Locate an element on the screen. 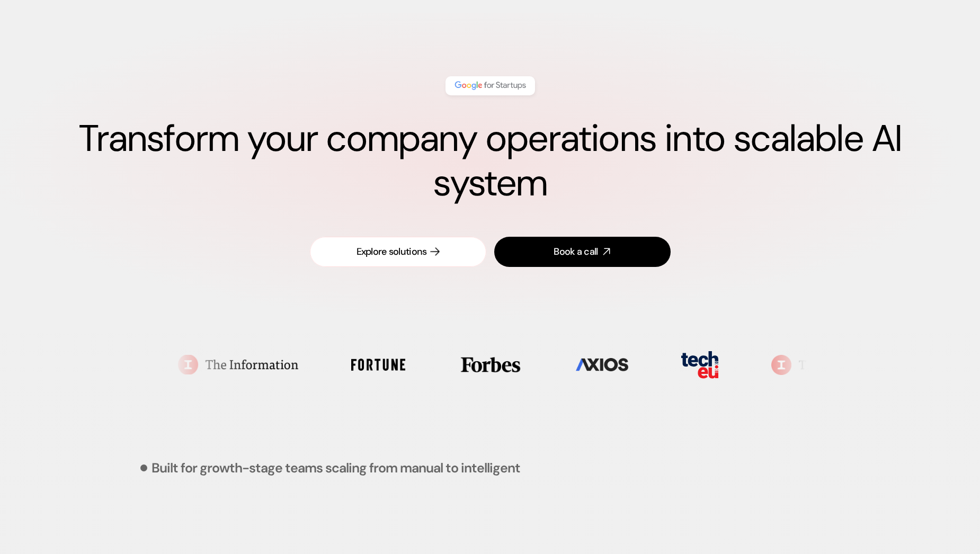 Image resolution: width=980 pixels, height=554 pixels. a: Book a call is located at coordinates (582, 252).